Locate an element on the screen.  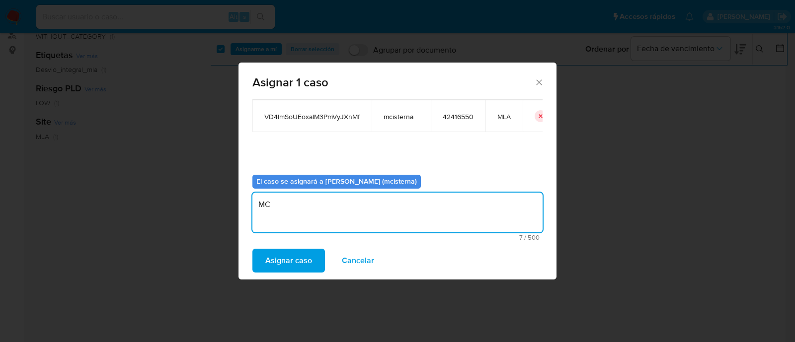
textarea: MCISTER is located at coordinates (397, 213).